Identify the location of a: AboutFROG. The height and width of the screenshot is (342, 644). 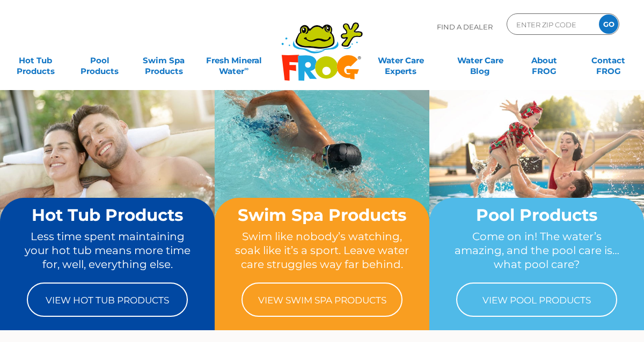
(544, 61).